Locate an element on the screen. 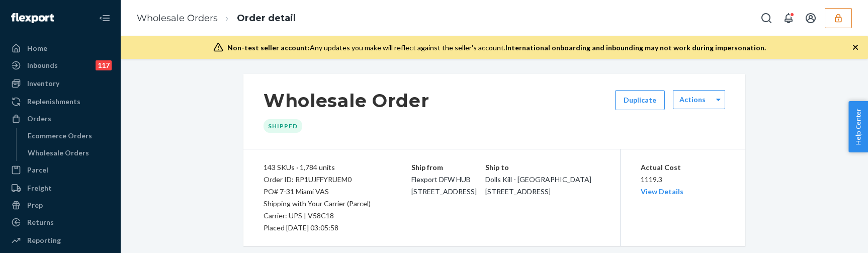 This screenshot has height=253, width=868. a: Replenishments is located at coordinates (60, 102).